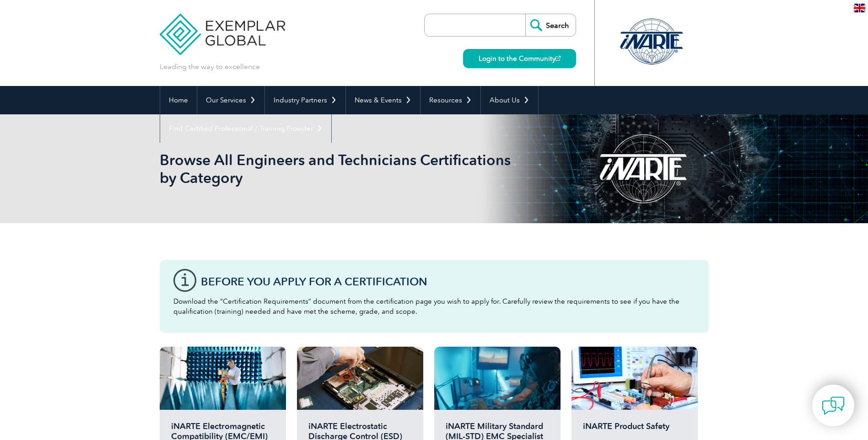 This screenshot has height=440, width=868. What do you see at coordinates (859, 8) in the screenshot?
I see `img: en` at bounding box center [859, 8].